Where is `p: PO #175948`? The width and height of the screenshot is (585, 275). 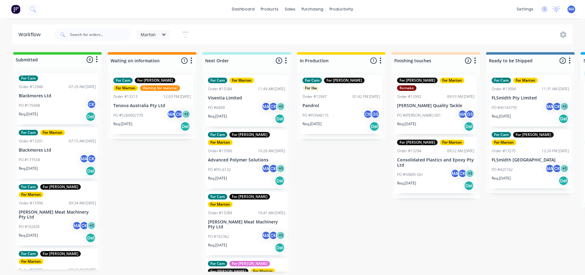 p: PO #175948 is located at coordinates (29, 106).